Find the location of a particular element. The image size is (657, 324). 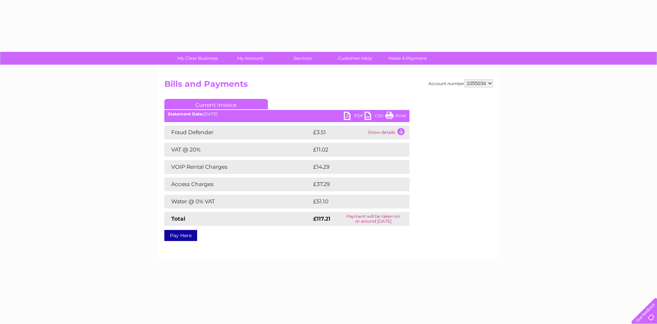

h2: Bills and Payments is located at coordinates (329, 86).